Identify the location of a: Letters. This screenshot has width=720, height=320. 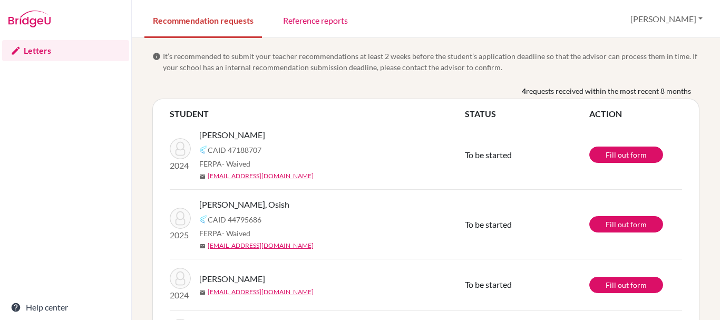
(65, 51).